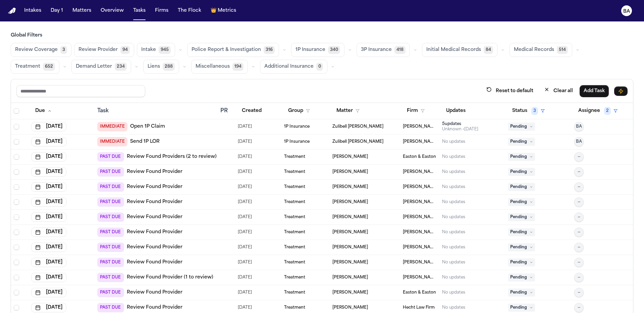 The height and width of the screenshot is (313, 644). Describe the element at coordinates (400, 50) in the screenshot. I see `span: 418` at that location.